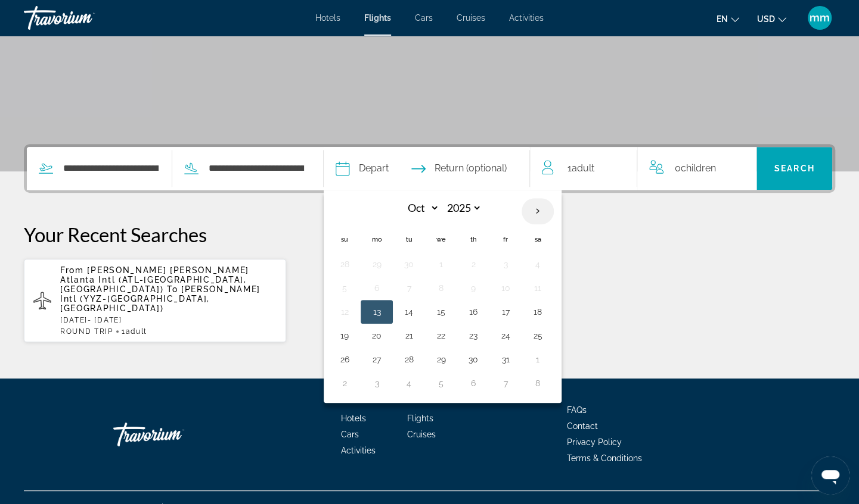 This screenshot has height=504, width=859. I want to click on button: Search, so click(794, 169).